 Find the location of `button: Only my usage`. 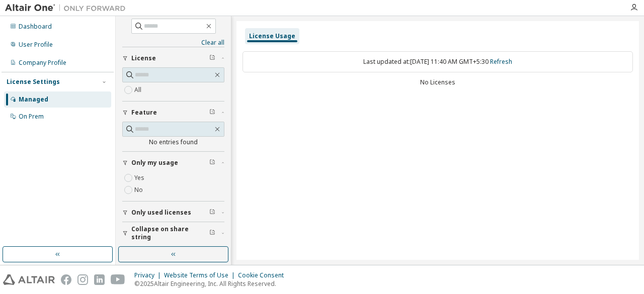

button: Only my usage is located at coordinates (173, 163).